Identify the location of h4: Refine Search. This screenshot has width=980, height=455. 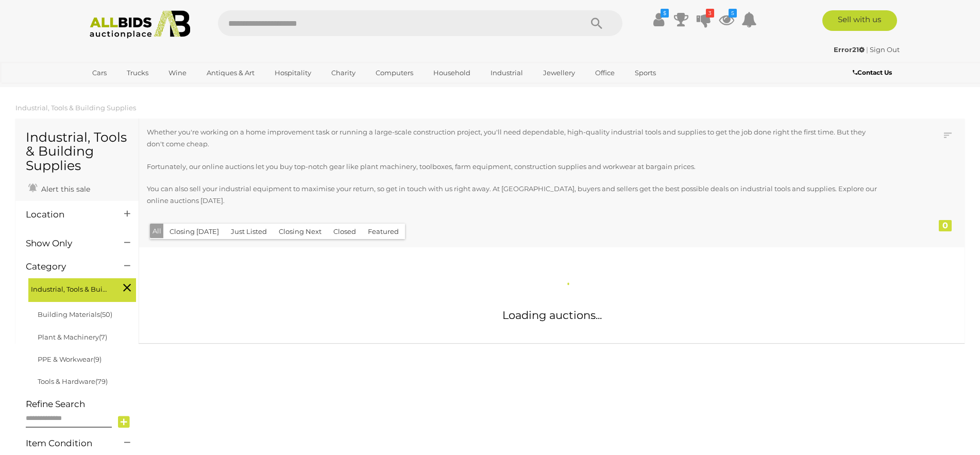
(81, 404).